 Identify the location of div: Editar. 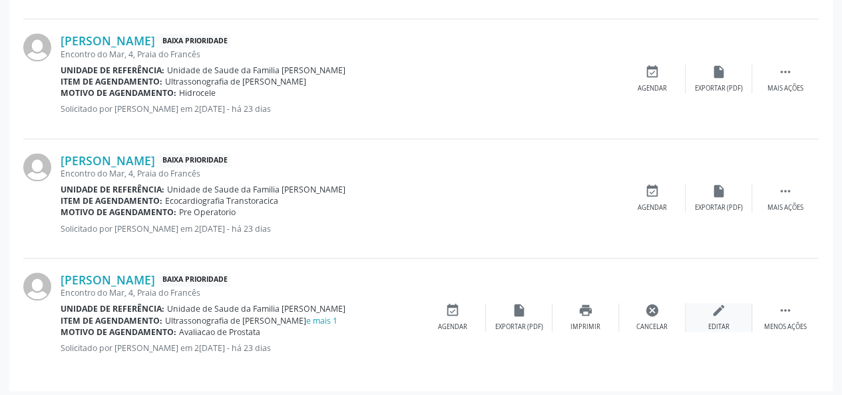
(719, 327).